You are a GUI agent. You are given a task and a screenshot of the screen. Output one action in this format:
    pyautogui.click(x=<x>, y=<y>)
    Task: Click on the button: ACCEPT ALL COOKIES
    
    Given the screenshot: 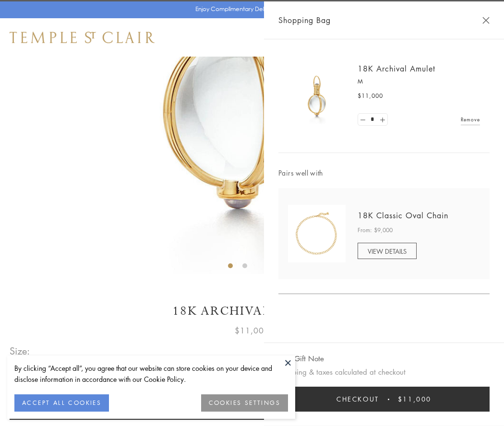 What is the action you would take?
    pyautogui.click(x=61, y=403)
    